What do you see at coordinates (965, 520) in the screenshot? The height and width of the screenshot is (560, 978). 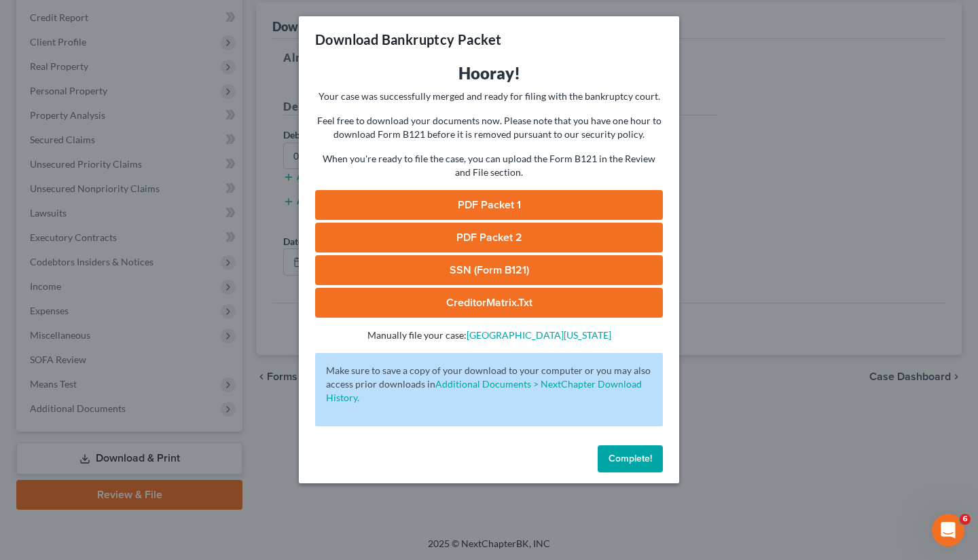 I see `span: 6` at bounding box center [965, 520].